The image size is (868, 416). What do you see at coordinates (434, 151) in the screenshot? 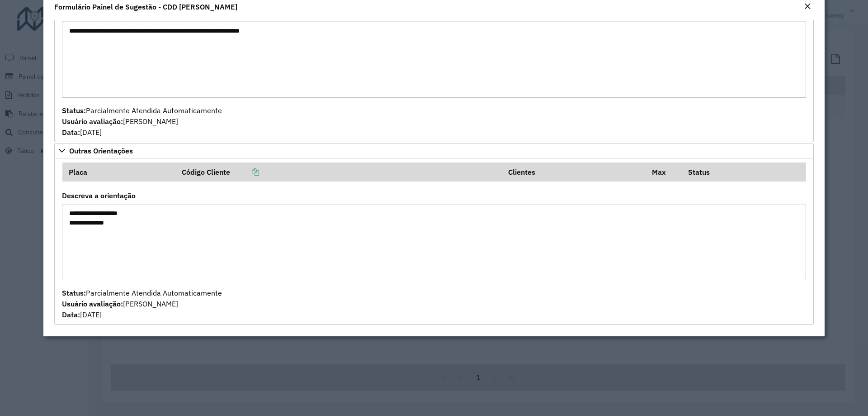
I see `a: Outras Orientações` at bounding box center [434, 151].